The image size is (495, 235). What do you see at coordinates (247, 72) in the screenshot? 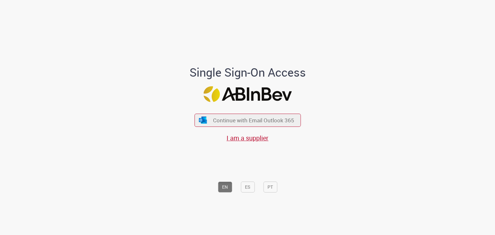
I see `h1: Single Sign-On Access` at bounding box center [247, 72].